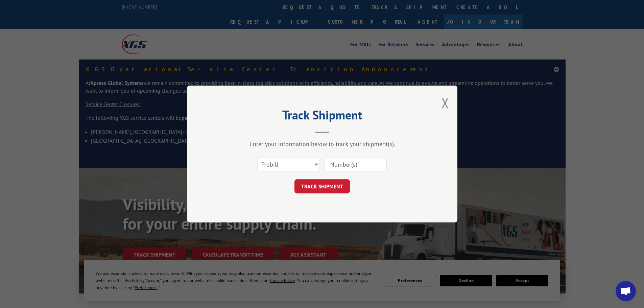 The height and width of the screenshot is (308, 644). I want to click on input: Number(s), so click(356, 165).